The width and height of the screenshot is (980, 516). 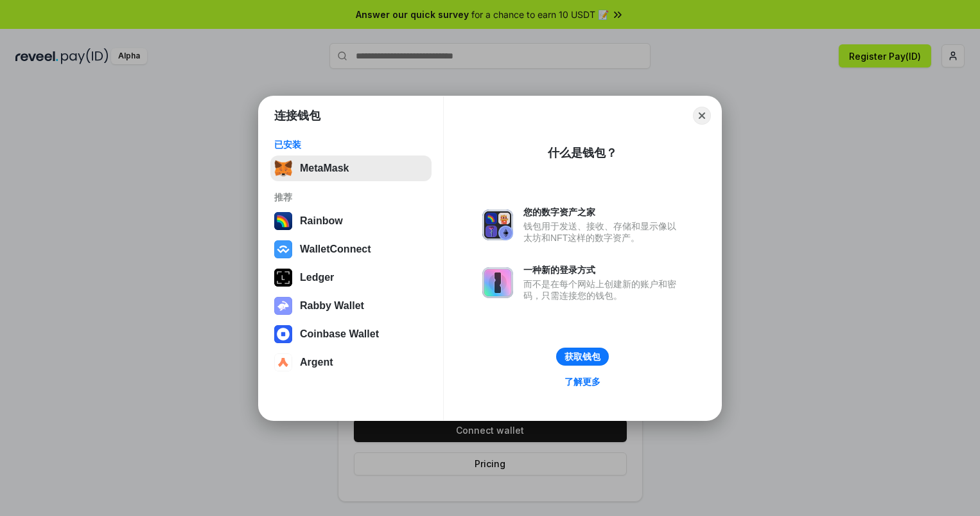 What do you see at coordinates (324, 168) in the screenshot?
I see `div: MetaMask` at bounding box center [324, 168].